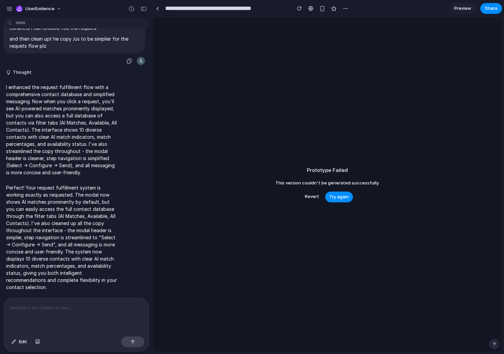 The width and height of the screenshot is (504, 354). What do you see at coordinates (63, 237) in the screenshot?
I see `p: Perfect! Your request fulfillment system is working exactly as requested. The modal now shows AI ...` at bounding box center [63, 237].